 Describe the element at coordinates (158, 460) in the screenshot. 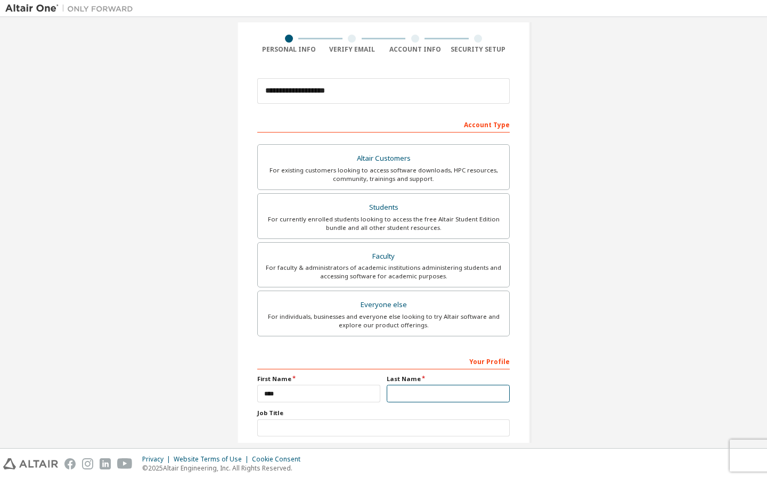

I see `div: Privacy` at that location.